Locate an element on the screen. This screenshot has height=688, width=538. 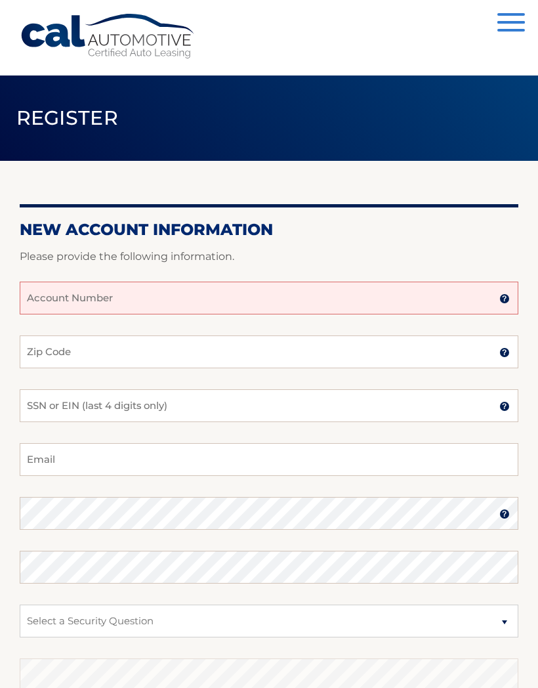
input: Zip Code is located at coordinates (269, 352).